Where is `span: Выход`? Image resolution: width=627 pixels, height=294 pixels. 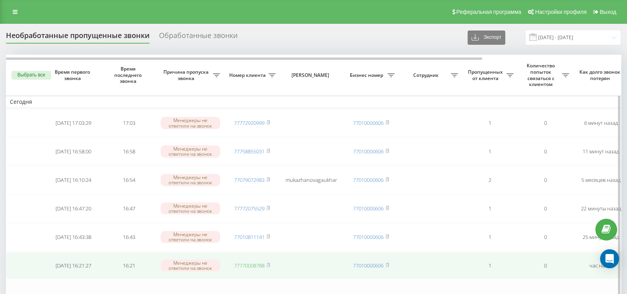 span: Выход is located at coordinates (608, 12).